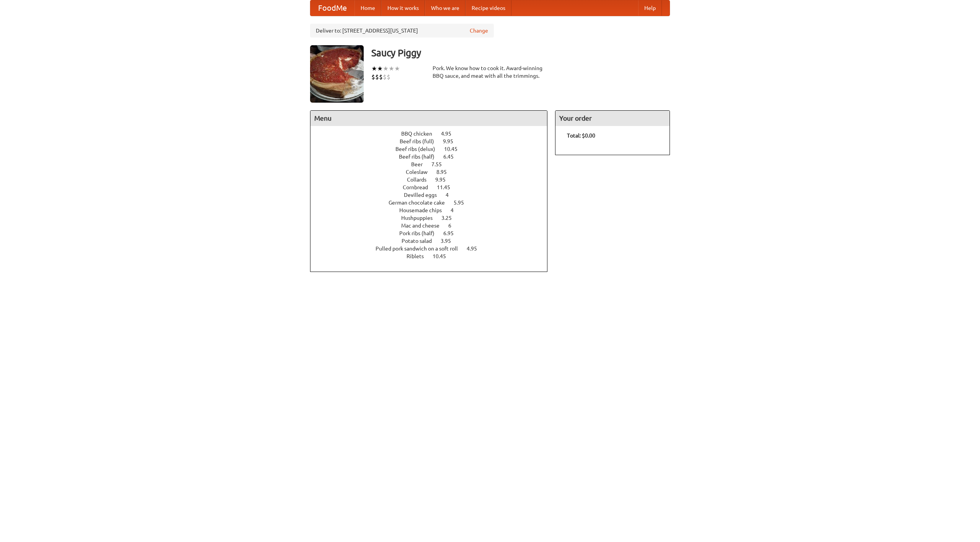 This screenshot has width=980, height=542. What do you see at coordinates (452, 157) in the screenshot?
I see `span: 6.45` at bounding box center [452, 157].